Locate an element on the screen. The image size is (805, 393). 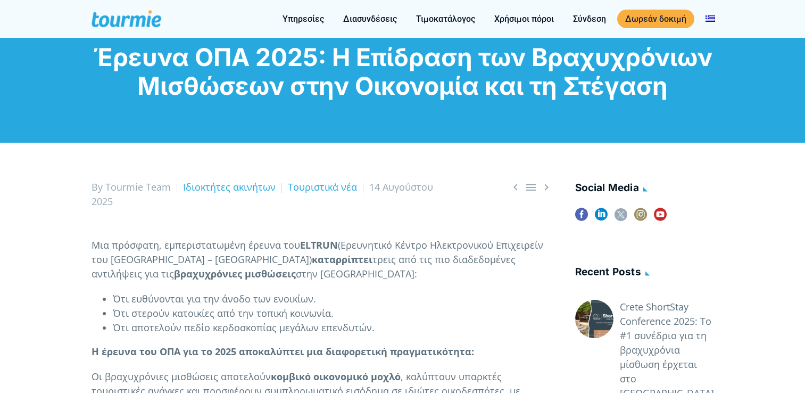
a: linkedin is located at coordinates (601, 218).